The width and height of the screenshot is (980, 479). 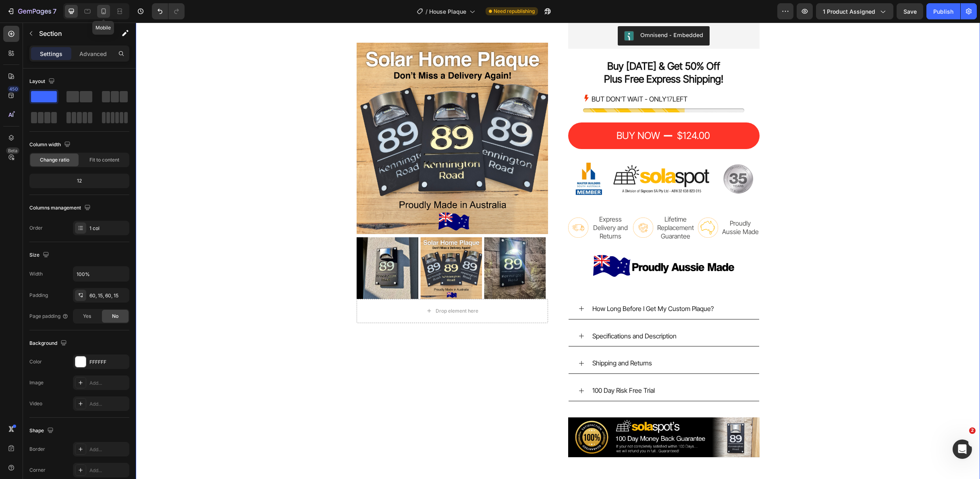 What do you see at coordinates (115, 316) in the screenshot?
I see `span: No` at bounding box center [115, 316].